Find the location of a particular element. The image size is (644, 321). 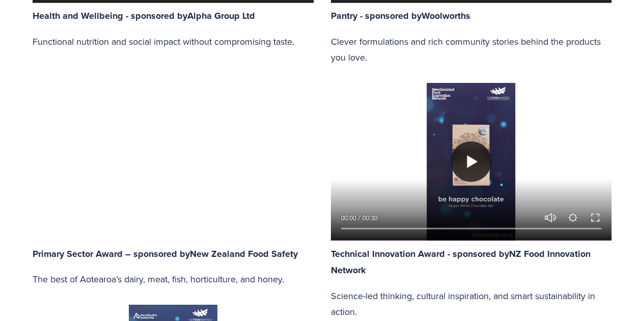

p: Functional nutrition and social impact without compromising taste. is located at coordinates (173, 42).